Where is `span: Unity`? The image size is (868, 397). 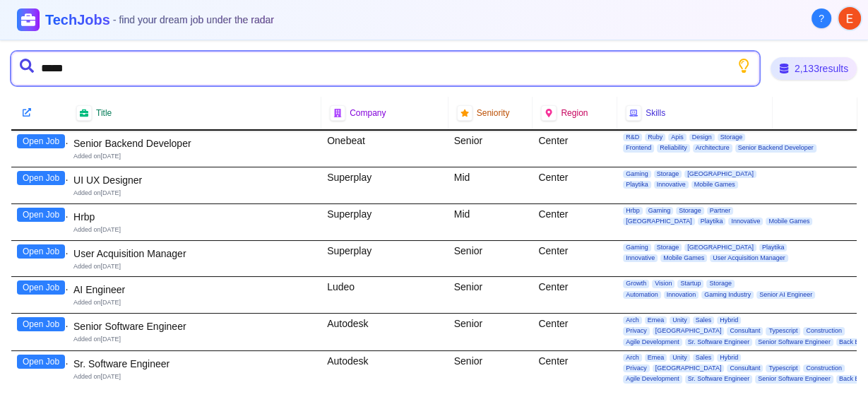
span: Unity is located at coordinates (679, 320).